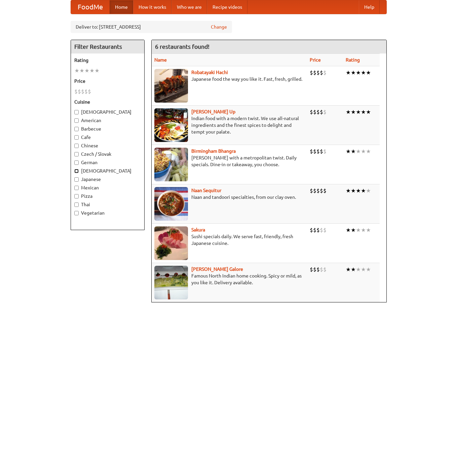 Image resolution: width=457 pixels, height=476 pixels. I want to click on input: Pizza, so click(76, 196).